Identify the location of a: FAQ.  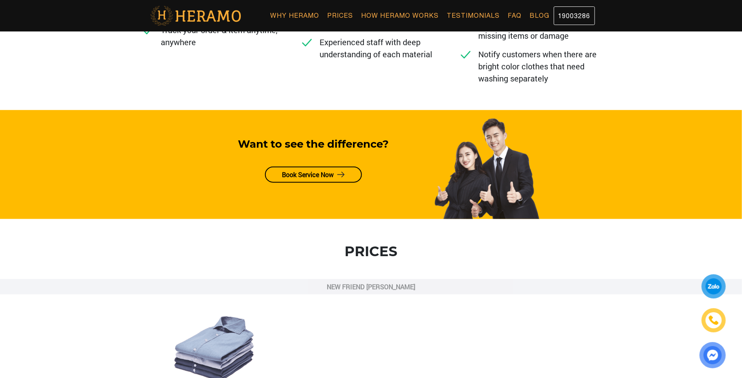
(515, 15).